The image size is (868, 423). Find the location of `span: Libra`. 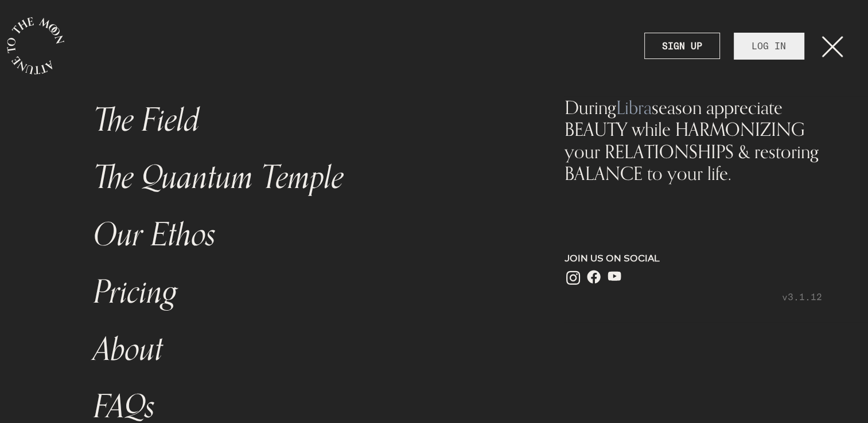

span: Libra is located at coordinates (634, 107).